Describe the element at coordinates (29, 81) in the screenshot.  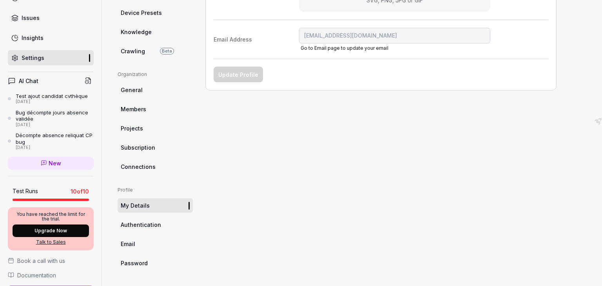
I see `h4: AI Chat` at that location.